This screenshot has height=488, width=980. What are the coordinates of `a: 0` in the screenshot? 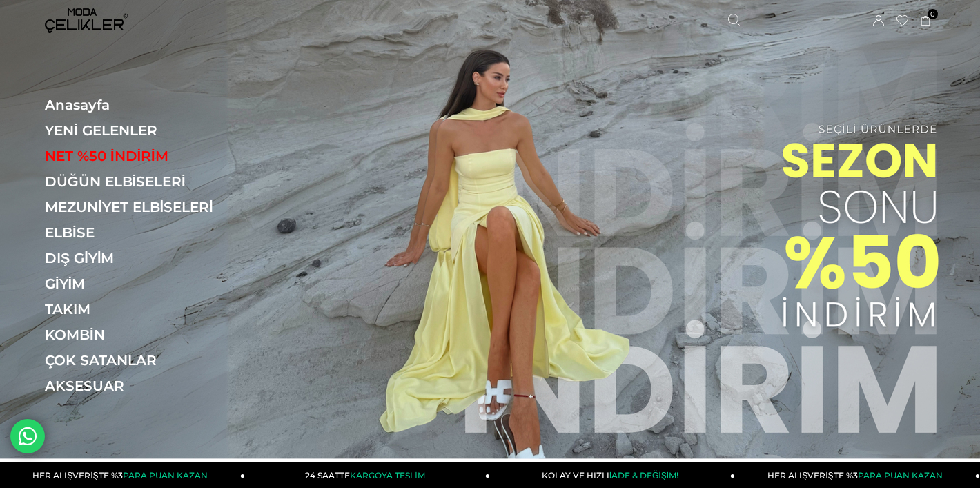 It's located at (926, 21).